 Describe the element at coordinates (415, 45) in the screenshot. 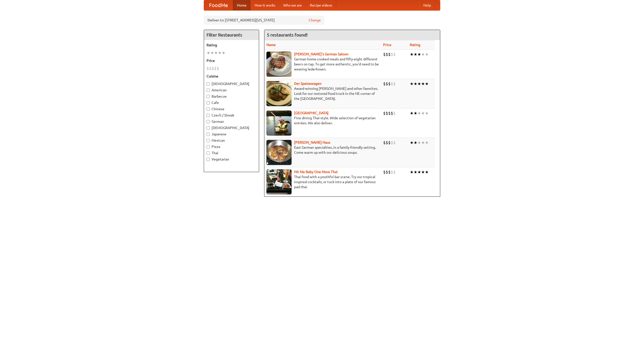

I see `a: Rating` at that location.